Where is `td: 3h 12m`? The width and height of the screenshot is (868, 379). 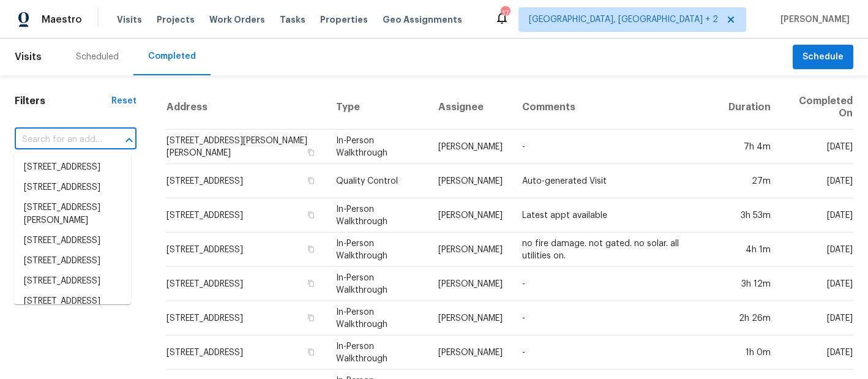
td: 3h 12m is located at coordinates (749, 284).